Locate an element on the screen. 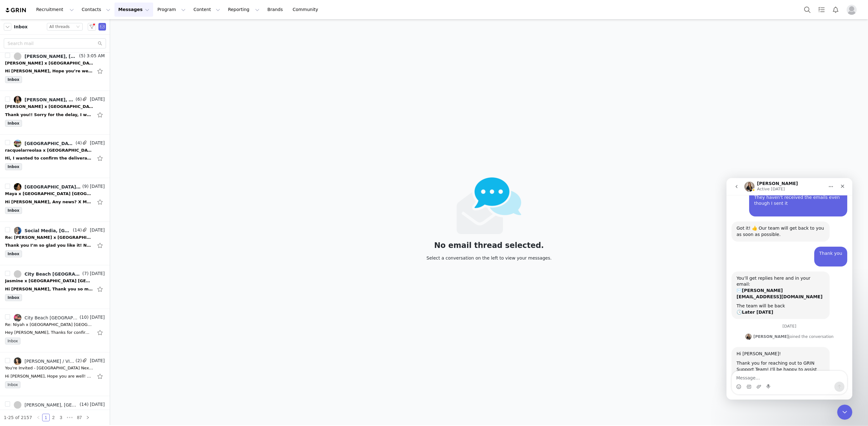 This screenshot has width=868, height=426. a: grin logo is located at coordinates (16, 10).